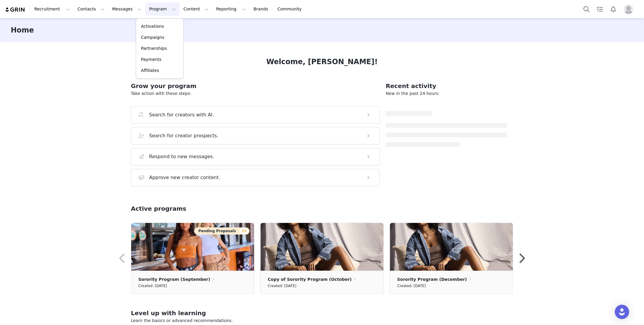 The height and width of the screenshot is (325, 644). Describe the element at coordinates (446, 94) in the screenshot. I see `p: New in the past 24 hours:` at that location.